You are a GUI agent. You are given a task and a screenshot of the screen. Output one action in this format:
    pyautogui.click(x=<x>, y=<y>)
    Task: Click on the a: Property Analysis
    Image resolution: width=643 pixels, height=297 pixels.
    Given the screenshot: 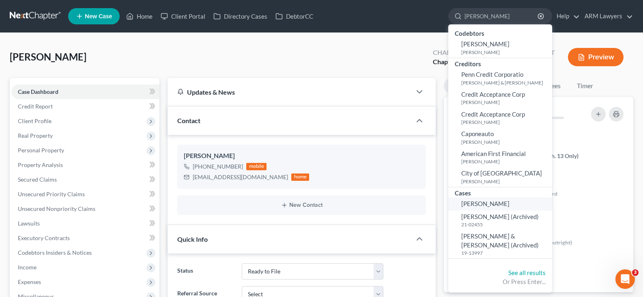 What is the action you would take?
    pyautogui.click(x=85, y=165)
    